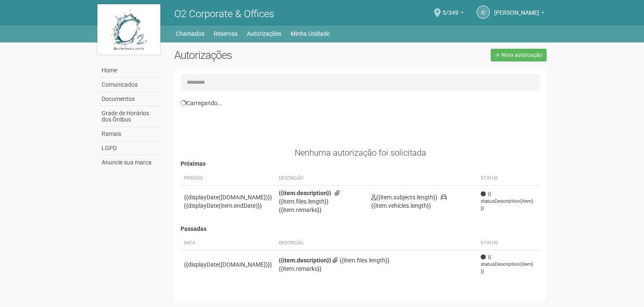 The height and width of the screenshot is (307, 644). I want to click on span: {{item.subjects.length}}, so click(404, 197).